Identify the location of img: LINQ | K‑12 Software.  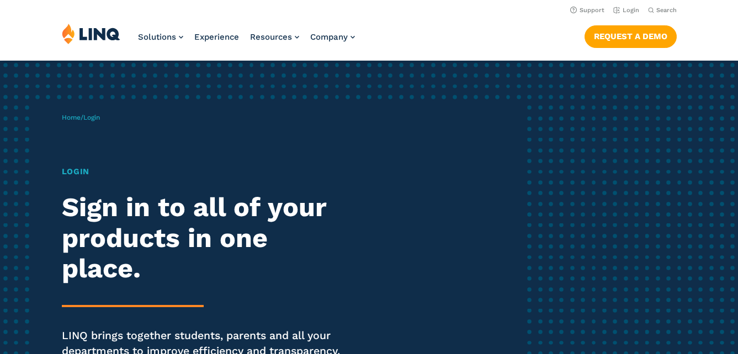
(91, 34).